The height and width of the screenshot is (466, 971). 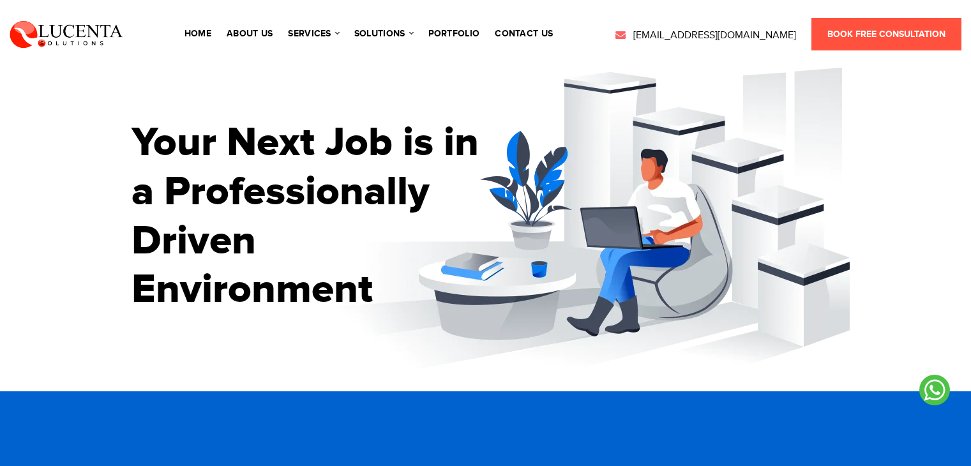 What do you see at coordinates (886, 34) in the screenshot?
I see `span: Book Free Consultation` at bounding box center [886, 34].